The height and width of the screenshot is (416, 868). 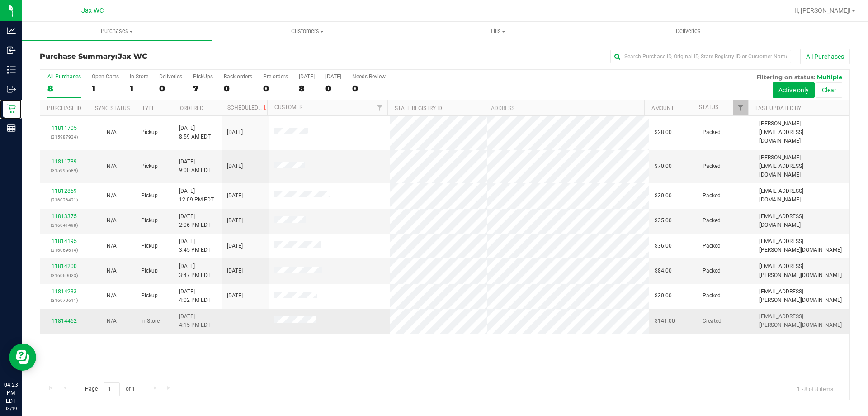 What do you see at coordinates (63, 275) in the screenshot?
I see `p: (316069023)` at bounding box center [63, 275].